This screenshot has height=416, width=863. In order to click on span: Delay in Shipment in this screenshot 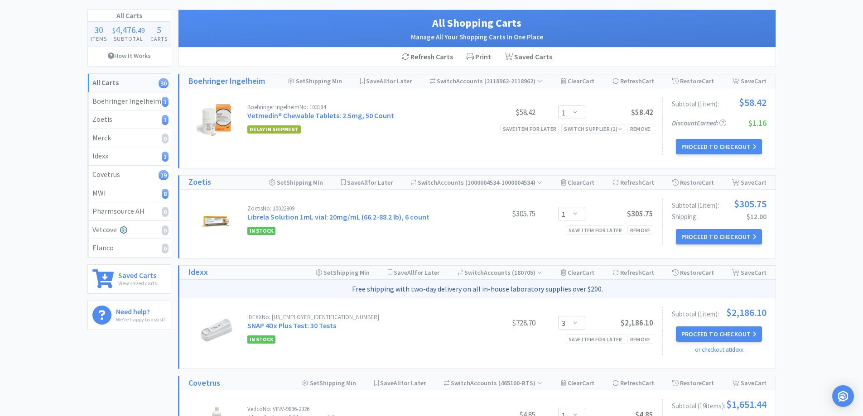, I will do `click(274, 130)`.